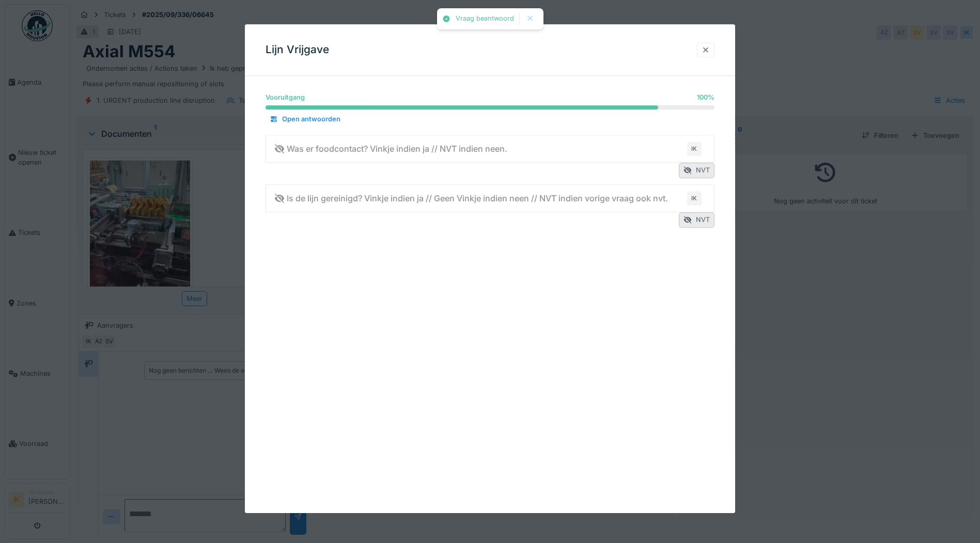 The width and height of the screenshot is (980, 543). Describe the element at coordinates (391, 148) in the screenshot. I see `div: Was er foodcontact? Vinkje indien ja // NVT indien neen.` at that location.